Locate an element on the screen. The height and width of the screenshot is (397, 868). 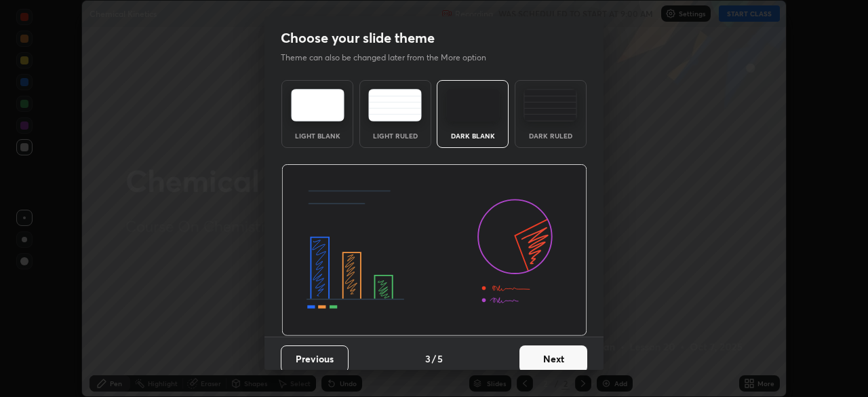
button: Next is located at coordinates (554, 359).